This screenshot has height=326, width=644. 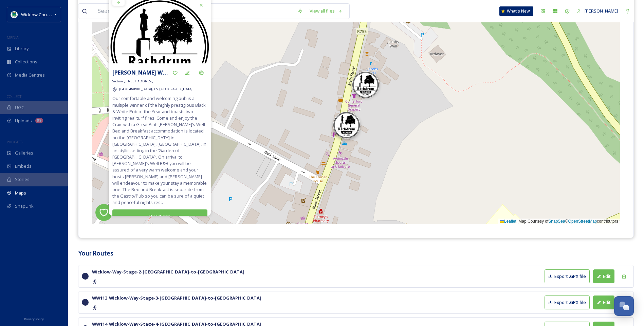 What do you see at coordinates (160, 150) in the screenshot?
I see `span: Our comfortable and welcoming pub is a multiple winner of the highly prestigious Black & White Pu...` at bounding box center [160, 150].